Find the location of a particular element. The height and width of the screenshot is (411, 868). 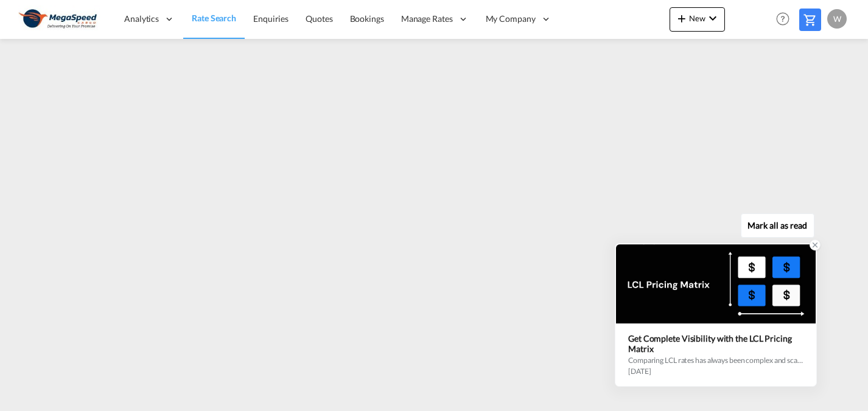

md-icon: icon-chevron-down is located at coordinates (713, 18).